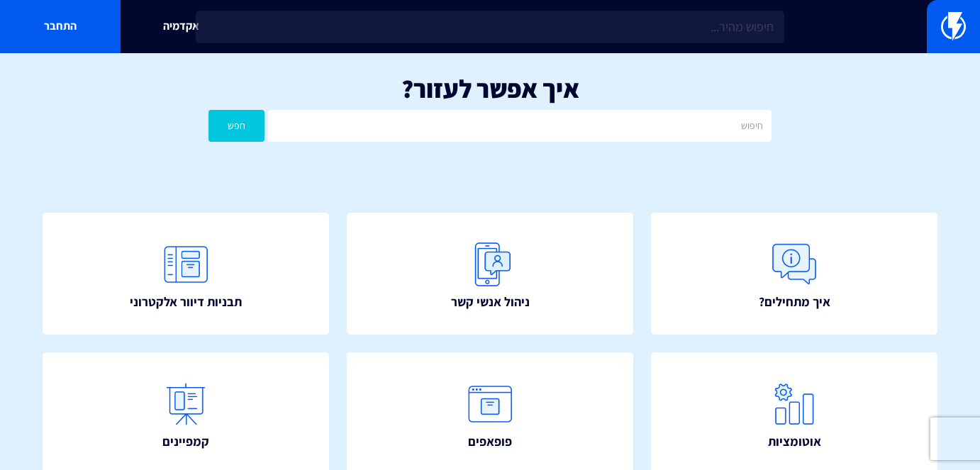 The width and height of the screenshot is (980, 470). Describe the element at coordinates (186, 273) in the screenshot. I see `a: תבניות דיוור אלקטרוני` at that location.